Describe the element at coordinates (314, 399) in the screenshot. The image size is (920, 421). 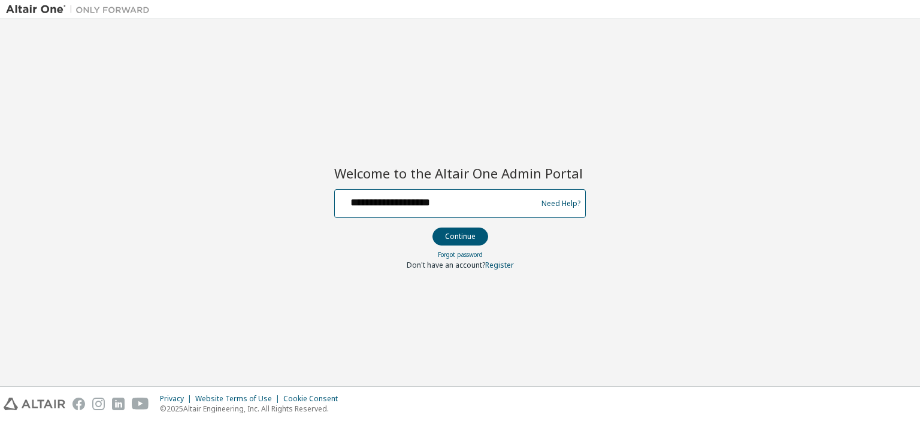
I see `div: Cookie Consent` at that location.